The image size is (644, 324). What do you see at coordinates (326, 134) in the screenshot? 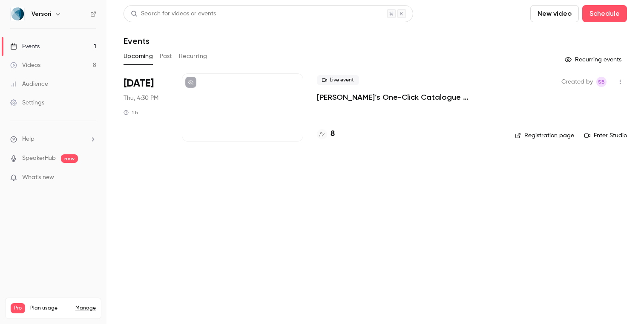
I see `a: 8` at bounding box center [326, 134].